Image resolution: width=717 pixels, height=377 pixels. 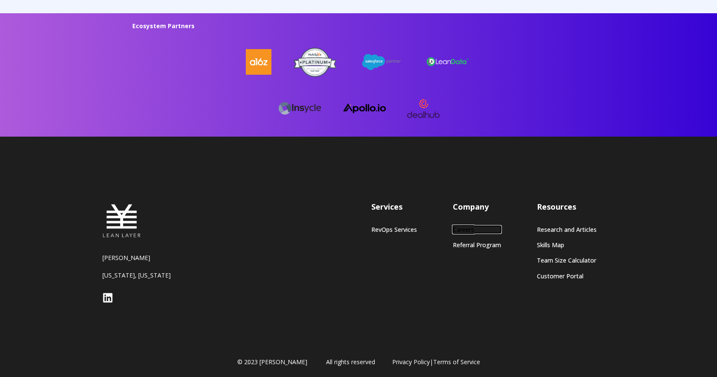 I want to click on h3: Services, so click(x=394, y=206).